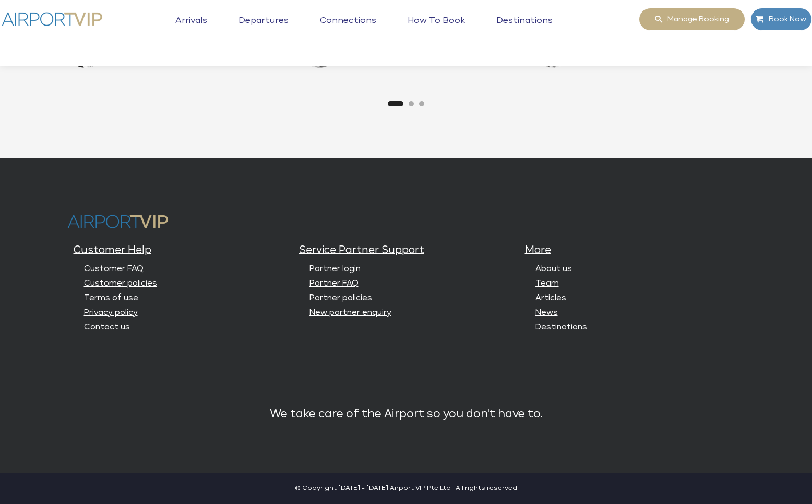  What do you see at coordinates (691, 20) in the screenshot?
I see `a: Manage booking` at bounding box center [691, 20].